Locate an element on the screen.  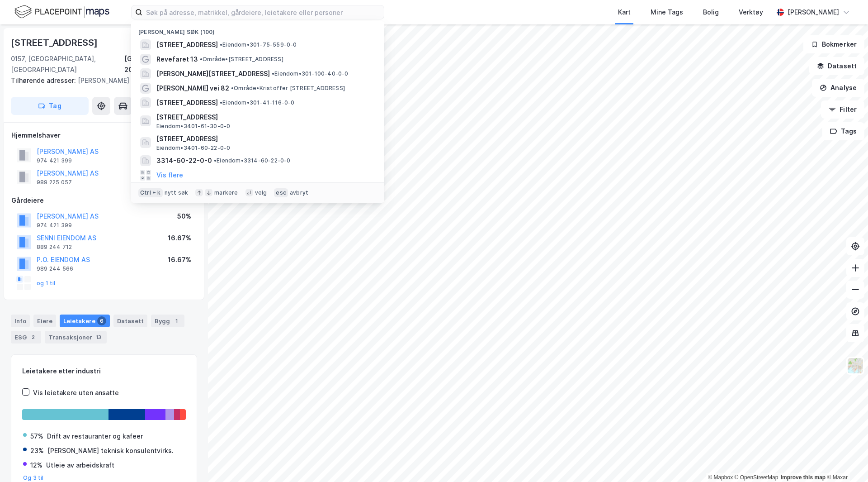
button: Og 3 til is located at coordinates (34, 477).